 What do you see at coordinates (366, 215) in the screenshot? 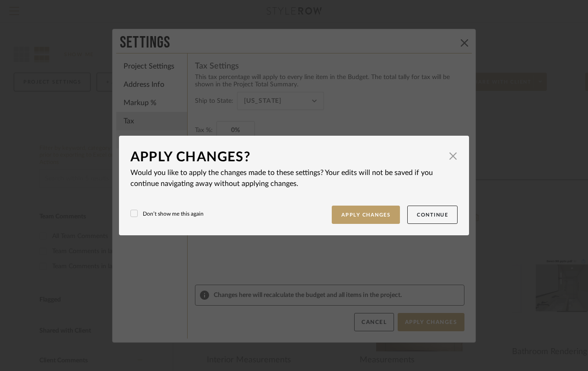
I see `button: Apply Changes` at bounding box center [366, 215].